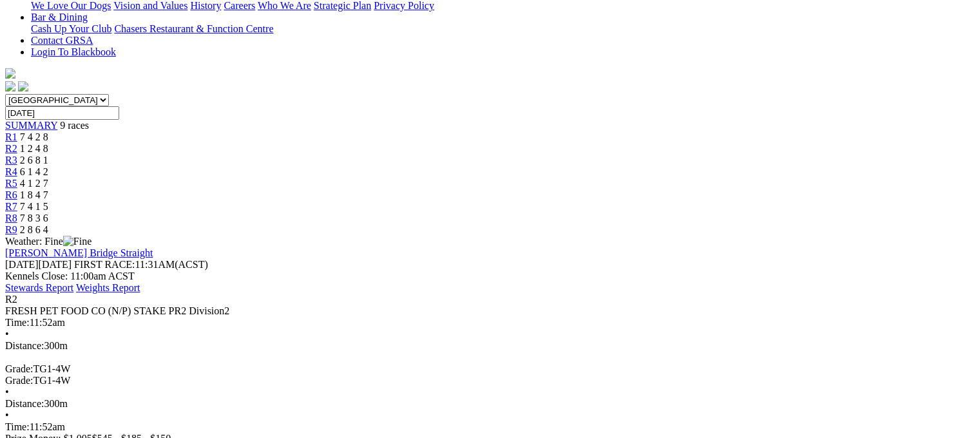 This screenshot has width=980, height=438. I want to click on span: R4, so click(11, 171).